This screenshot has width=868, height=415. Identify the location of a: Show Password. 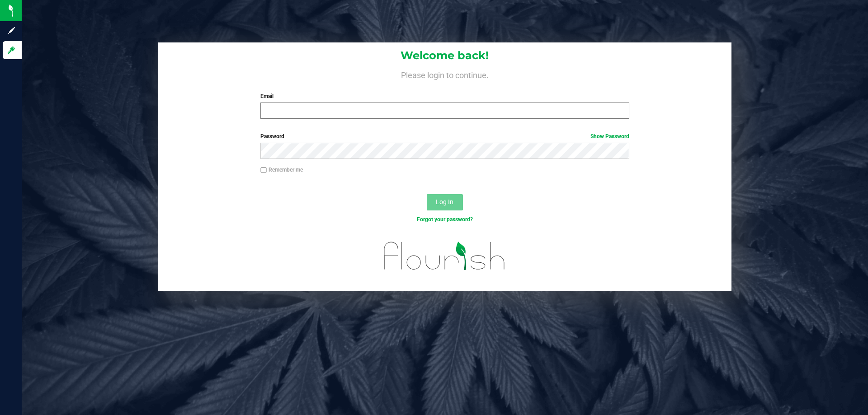
(610, 137).